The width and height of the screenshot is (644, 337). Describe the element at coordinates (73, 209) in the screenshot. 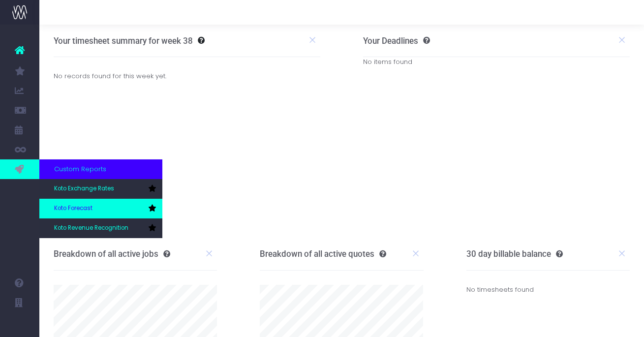

I see `span: Koto Forecast` at that location.